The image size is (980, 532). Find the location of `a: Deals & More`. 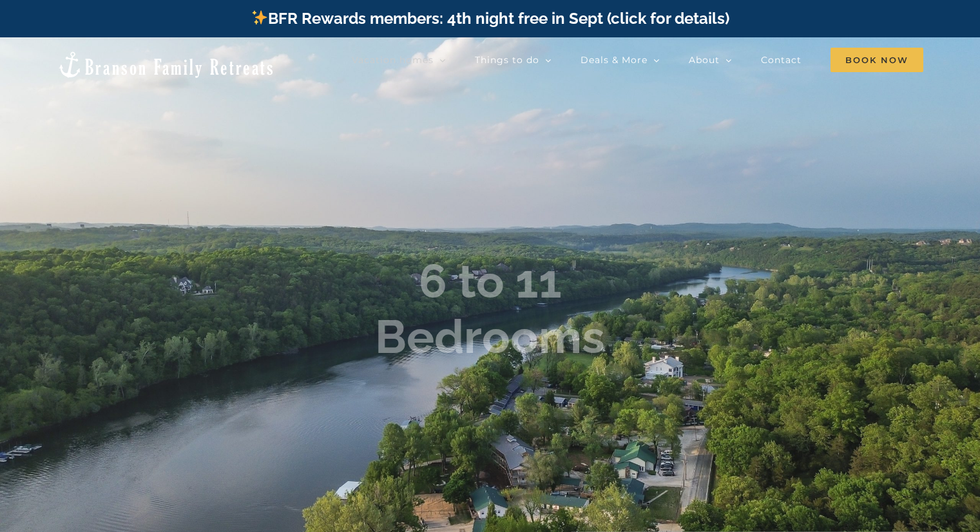

a: Deals & More is located at coordinates (620, 60).